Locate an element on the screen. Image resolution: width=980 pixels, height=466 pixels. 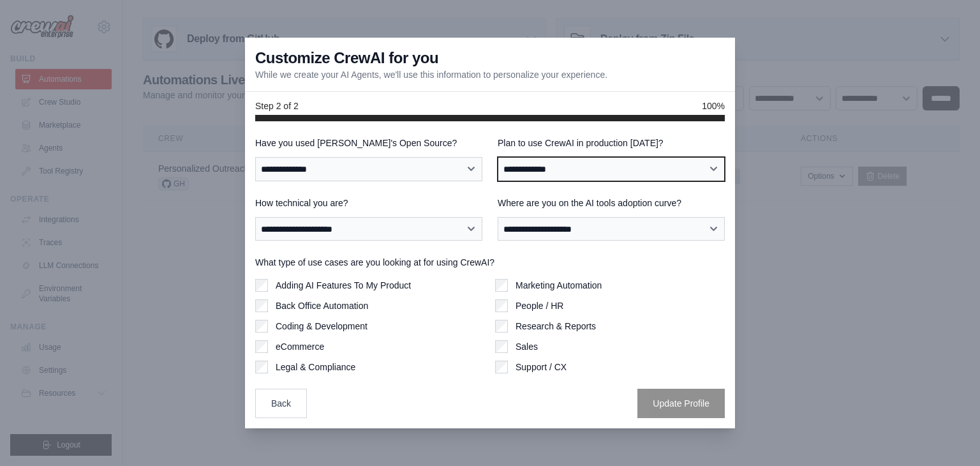
label: What type of use cases are you looking at for using CrewAI? is located at coordinates (490, 262).